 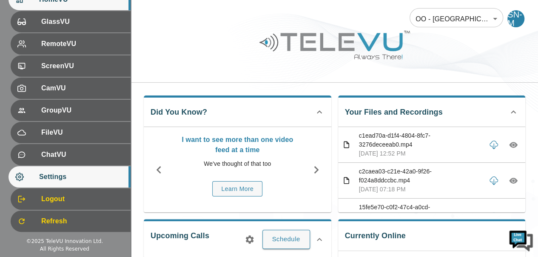 I want to click on span: ScreenVU, so click(x=83, y=66).